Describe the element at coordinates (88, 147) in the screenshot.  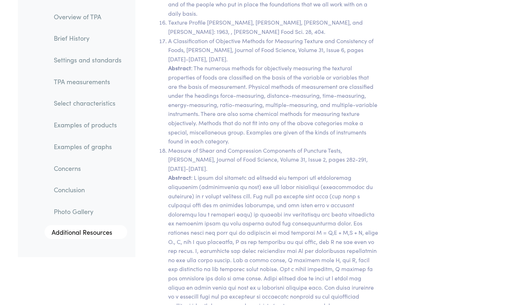
I see `a: Examples of graphs` at that location.